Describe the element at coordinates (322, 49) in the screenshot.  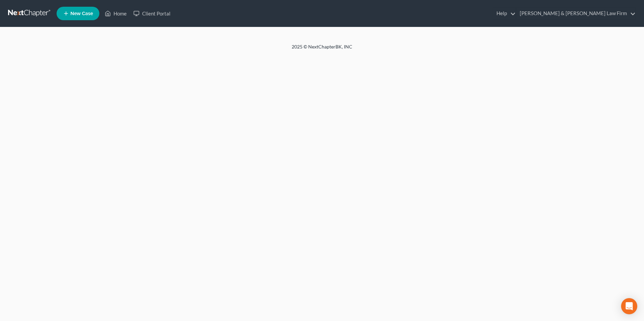
I see `div: 2025 © NextChapterBK, INC` at that location.